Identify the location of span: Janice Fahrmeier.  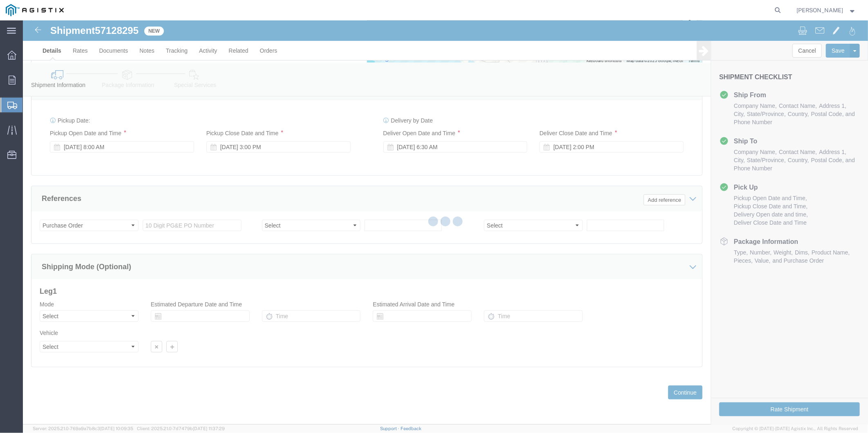
(820, 10).